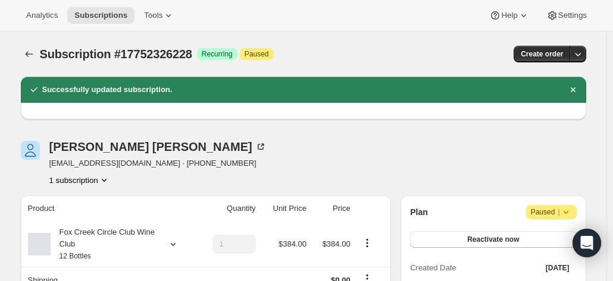 Image resolution: width=613 pixels, height=281 pixels. What do you see at coordinates (573, 90) in the screenshot?
I see `button: Dismiss notification` at bounding box center [573, 90].